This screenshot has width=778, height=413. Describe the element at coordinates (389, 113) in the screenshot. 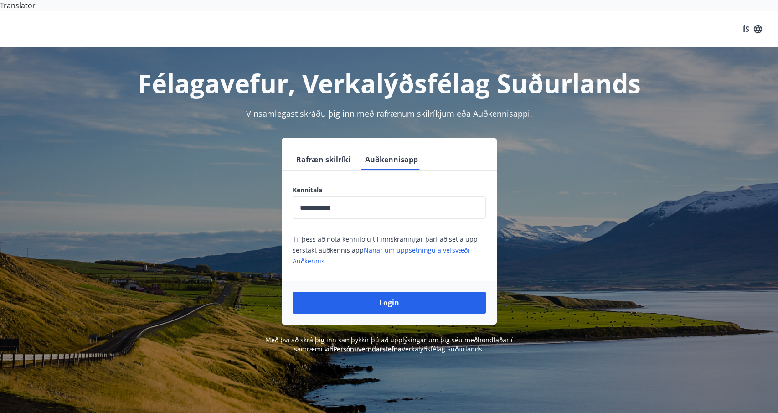

I see `span: Vinsamlegast skráðu þig inn með rafrænum skilríkjum eða Auðkennisappi.` at that location.